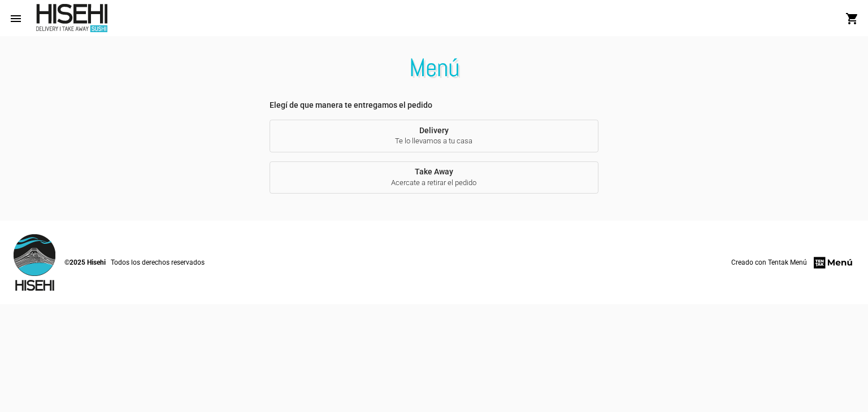  Describe the element at coordinates (434, 177) in the screenshot. I see `span: Take Away` at that location.